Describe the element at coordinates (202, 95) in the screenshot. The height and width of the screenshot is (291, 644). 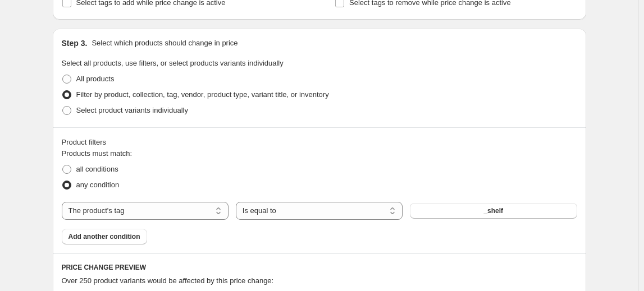
I see `span: Filter by product, collection, tag, vendor, product type, variant title, or inventory` at that location.